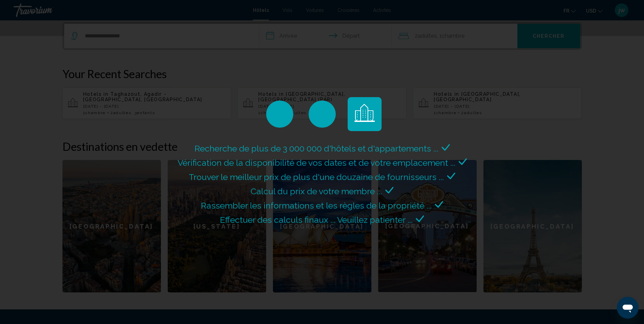 Image resolution: width=644 pixels, height=324 pixels. What do you see at coordinates (316, 177) in the screenshot?
I see `span: Trouver le meilleur prix de plus d'une douzaine de fournisseurs ...` at bounding box center [316, 177].